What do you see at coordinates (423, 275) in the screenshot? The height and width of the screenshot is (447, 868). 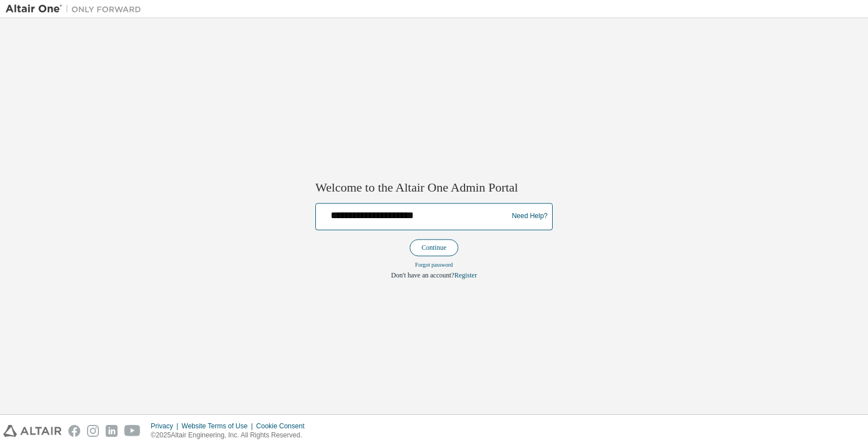 I see `span: Don't have an account?` at bounding box center [423, 275].